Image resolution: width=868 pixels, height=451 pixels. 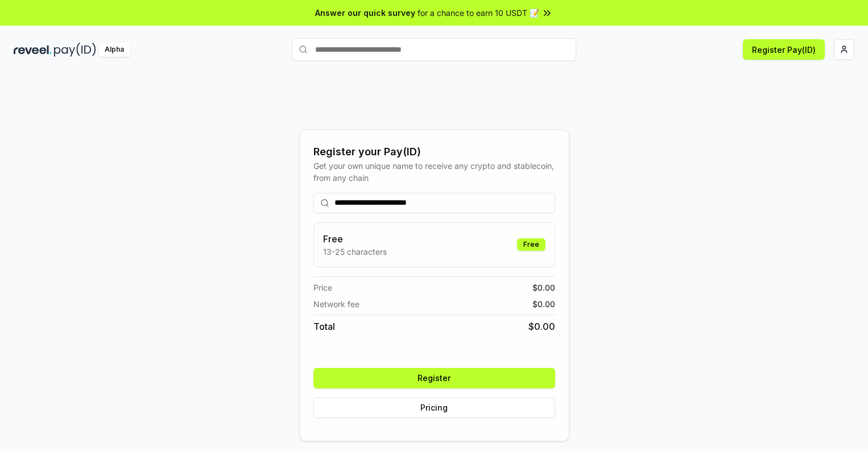 I want to click on button: Register, so click(x=434, y=378).